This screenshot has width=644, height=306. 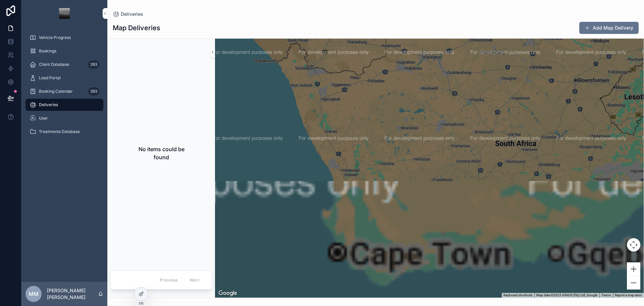 What do you see at coordinates (228, 293) in the screenshot?
I see `a: Open this area in Google Maps (opens a new window)` at bounding box center [228, 293].